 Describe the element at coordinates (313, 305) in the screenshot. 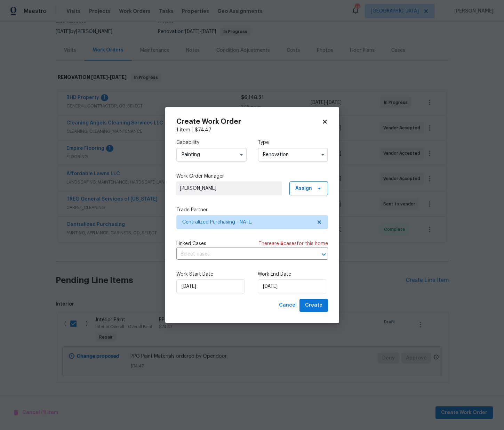

I see `span: Create` at that location.